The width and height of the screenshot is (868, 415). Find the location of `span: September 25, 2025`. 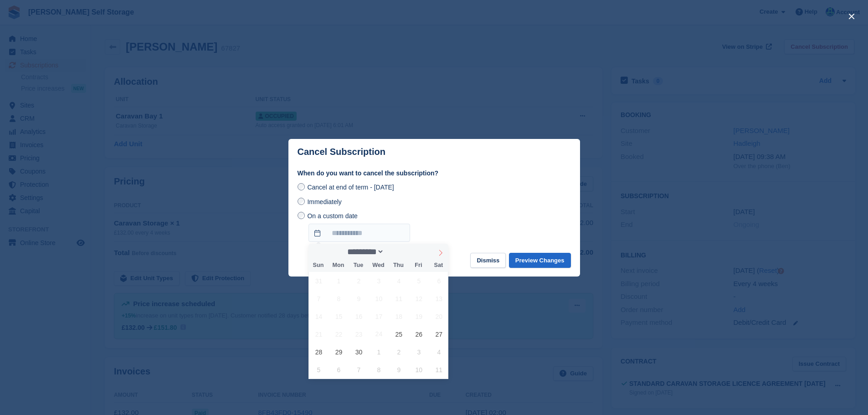

span: September 25, 2025 is located at coordinates (398, 334).